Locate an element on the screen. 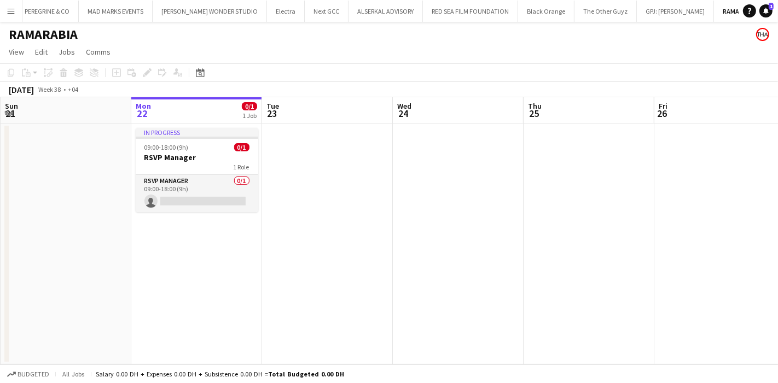 This screenshot has width=778, height=383. button: ALSERKAL ADVISORY is located at coordinates (385, 11).